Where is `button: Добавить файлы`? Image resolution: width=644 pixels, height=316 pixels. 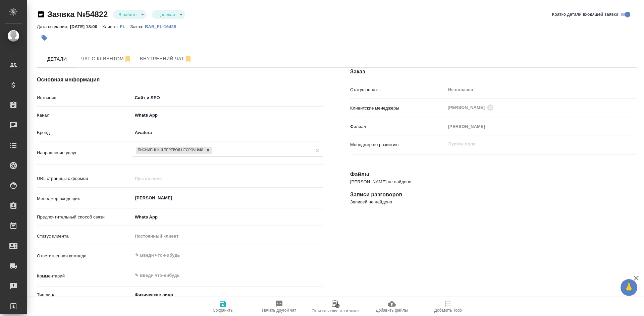
button: Добавить файлы is located at coordinates (392, 307).